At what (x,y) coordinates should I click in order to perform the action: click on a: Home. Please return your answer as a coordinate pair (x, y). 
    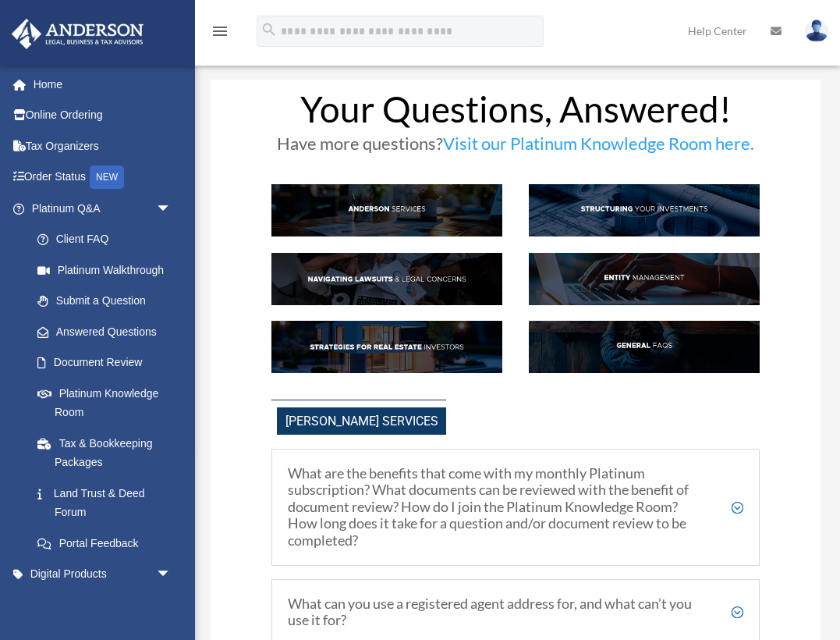
    Looking at the image, I should click on (103, 84).